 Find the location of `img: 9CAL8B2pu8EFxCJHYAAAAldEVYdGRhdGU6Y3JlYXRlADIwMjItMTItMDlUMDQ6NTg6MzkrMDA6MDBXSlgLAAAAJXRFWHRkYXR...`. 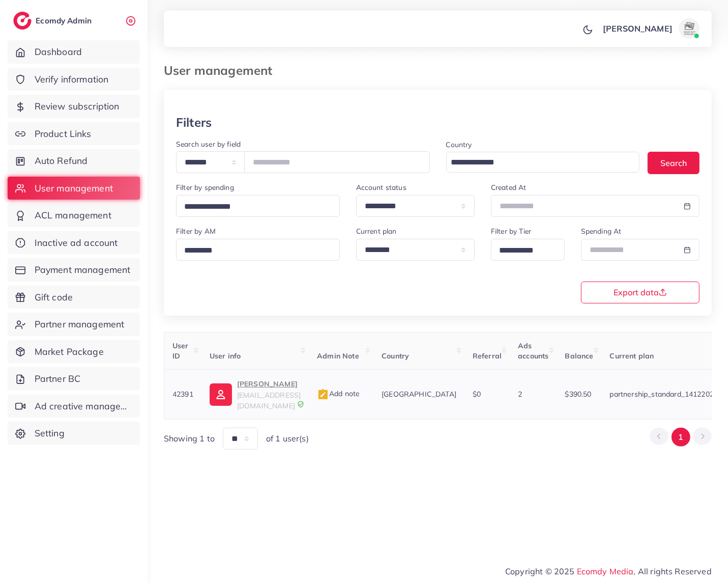

img: 9CAL8B2pu8EFxCJHYAAAAldEVYdGRhdGU6Y3JlYXRlADIwMjItMTItMDlUMDQ6NTg6MzkrMDA6MDBXSlgLAAAAJXRFWHRkYXR... is located at coordinates (300, 404).